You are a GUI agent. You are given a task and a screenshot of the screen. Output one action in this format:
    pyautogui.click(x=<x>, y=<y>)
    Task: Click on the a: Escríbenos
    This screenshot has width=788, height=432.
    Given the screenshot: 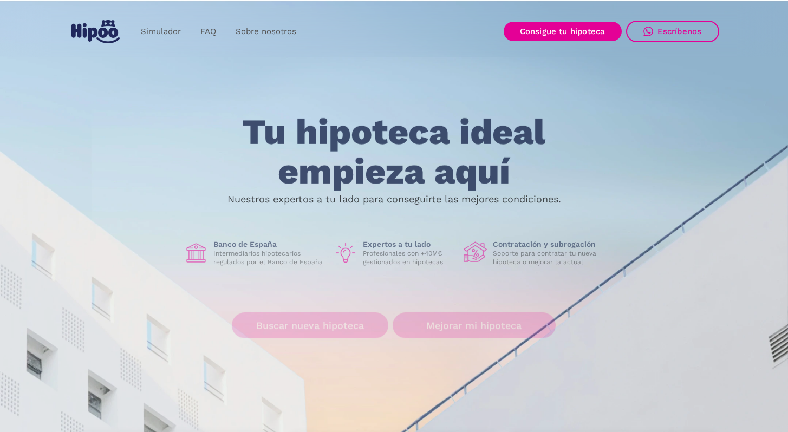 What is the action you would take?
    pyautogui.click(x=672, y=31)
    